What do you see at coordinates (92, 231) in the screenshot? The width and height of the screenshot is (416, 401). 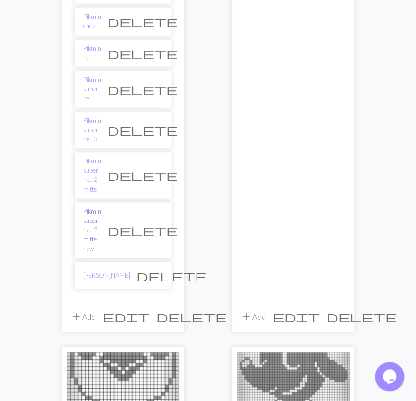 I see `a: Pikmin super neu 2 mitte new` at bounding box center [92, 231].